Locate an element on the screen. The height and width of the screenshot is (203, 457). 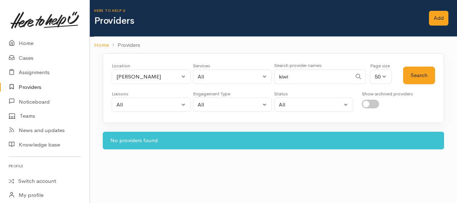
div: Page size is located at coordinates (381, 66).